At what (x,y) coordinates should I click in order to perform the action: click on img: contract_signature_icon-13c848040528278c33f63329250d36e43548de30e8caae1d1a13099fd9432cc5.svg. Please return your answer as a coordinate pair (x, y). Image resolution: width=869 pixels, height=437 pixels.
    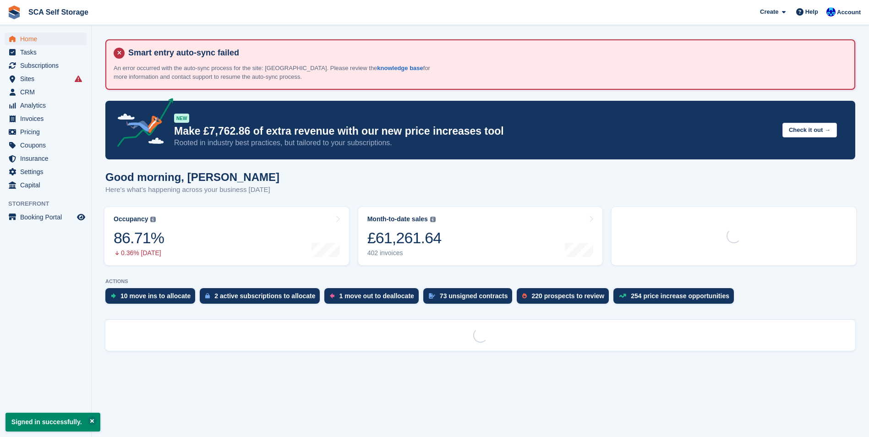
    Looking at the image, I should click on (432, 296).